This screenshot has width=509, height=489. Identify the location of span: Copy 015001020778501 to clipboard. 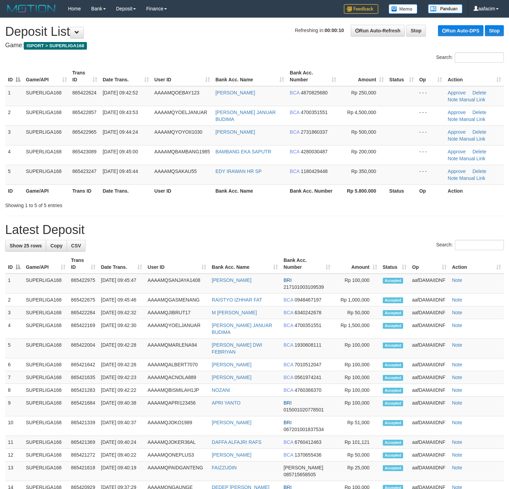
(303, 410).